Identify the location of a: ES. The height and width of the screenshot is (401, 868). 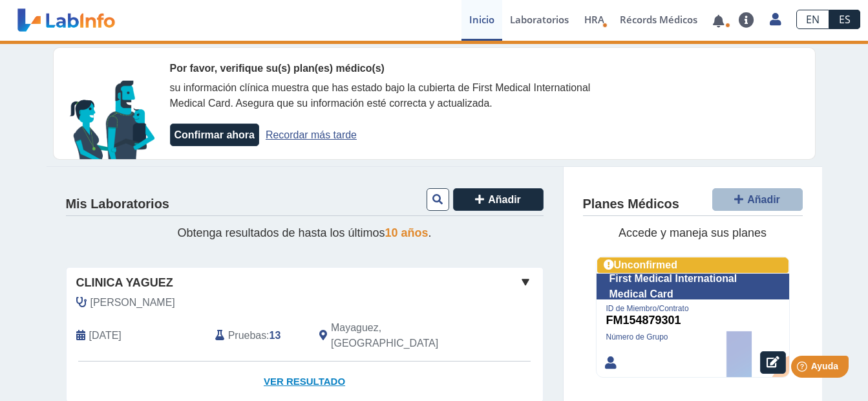
(845, 19).